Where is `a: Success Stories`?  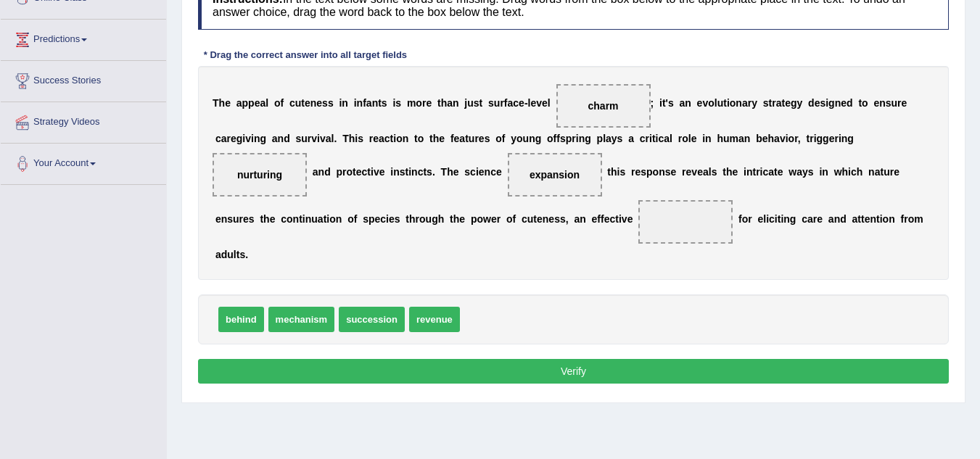
a: Success Stories is located at coordinates (83, 79).